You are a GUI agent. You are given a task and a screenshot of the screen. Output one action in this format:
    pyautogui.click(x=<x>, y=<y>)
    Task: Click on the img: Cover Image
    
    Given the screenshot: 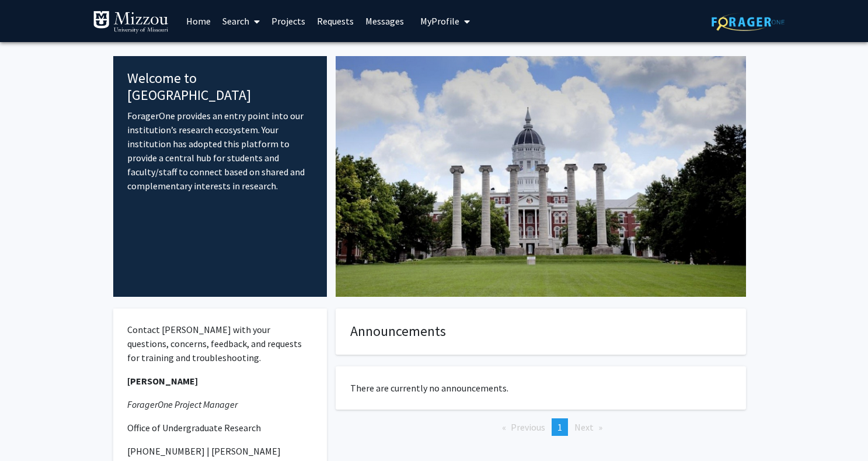 What is the action you would take?
    pyautogui.click(x=540, y=177)
    